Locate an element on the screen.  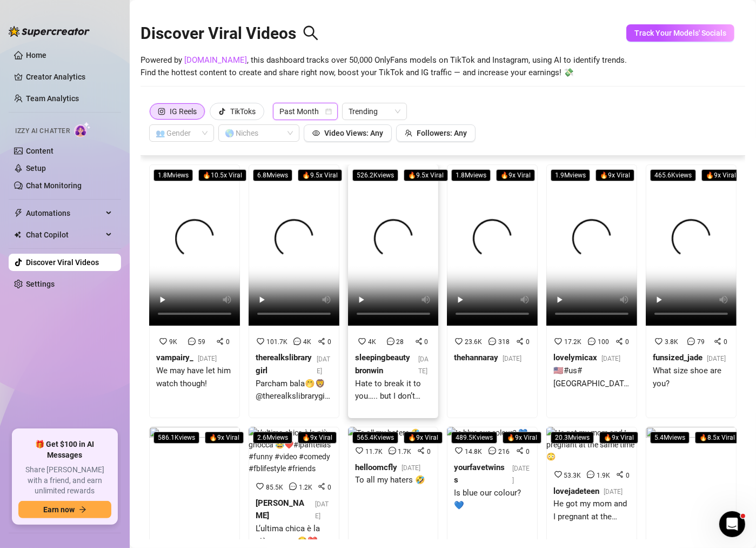
span: 216 is located at coordinates (504, 451).